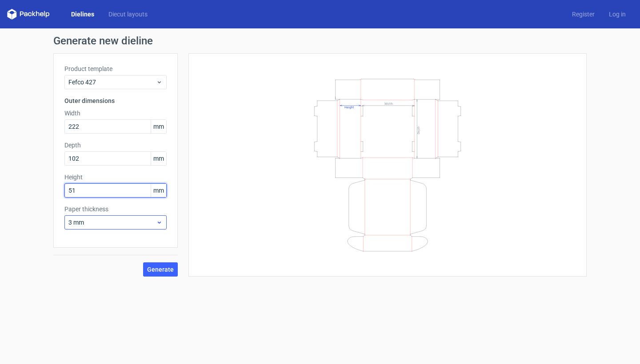  What do you see at coordinates (116, 113) in the screenshot?
I see `label: Width` at bounding box center [116, 113].